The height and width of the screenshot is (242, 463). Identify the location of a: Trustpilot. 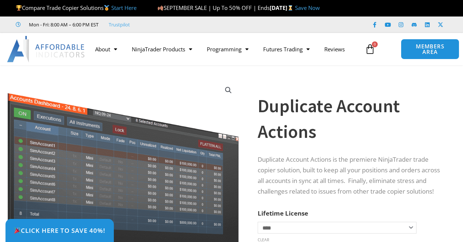
(119, 25).